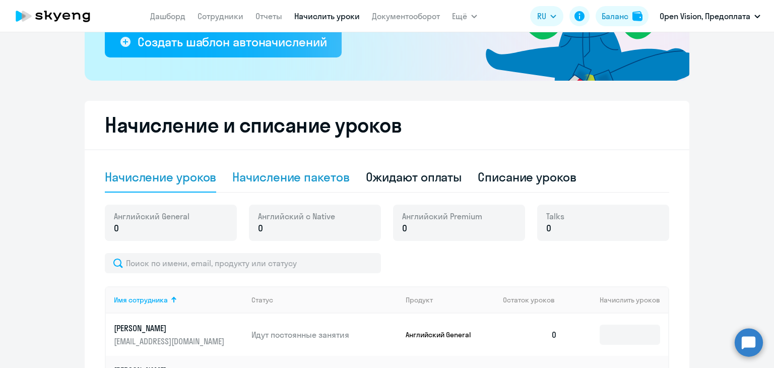 The width and height of the screenshot is (774, 368). Describe the element at coordinates (414, 177) in the screenshot. I see `div: Ожидают оплаты` at that location.